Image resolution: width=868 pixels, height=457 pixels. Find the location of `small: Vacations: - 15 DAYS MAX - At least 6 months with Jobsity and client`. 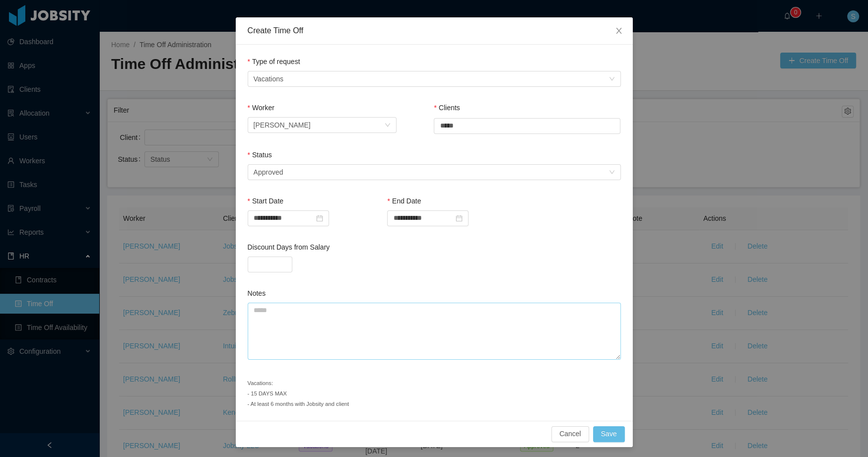

small: Vacations: - 15 DAYS MAX - At least 6 months with Jobsity and client is located at coordinates (298, 393).